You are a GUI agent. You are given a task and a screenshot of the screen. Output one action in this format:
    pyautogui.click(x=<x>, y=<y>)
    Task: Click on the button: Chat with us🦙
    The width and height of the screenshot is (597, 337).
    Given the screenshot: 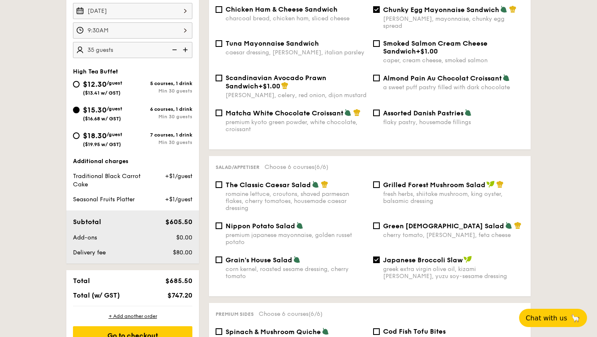 What is the action you would take?
    pyautogui.click(x=553, y=318)
    